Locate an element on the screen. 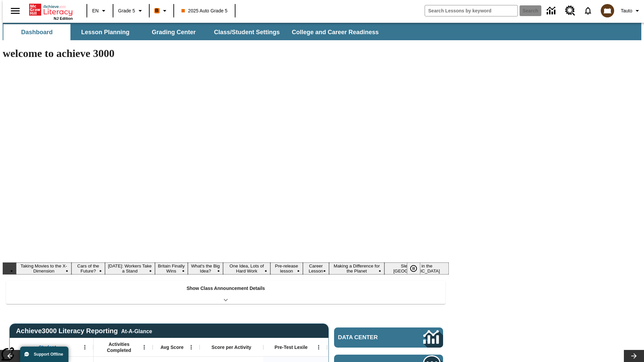 The width and height of the screenshot is (644, 362). button: Slide 6 One Idea, Lots of Hard Work is located at coordinates (247, 268).